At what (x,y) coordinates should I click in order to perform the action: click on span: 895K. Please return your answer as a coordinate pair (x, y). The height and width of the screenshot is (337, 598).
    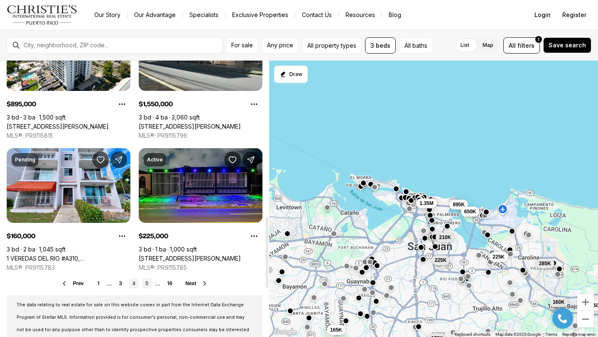
    Looking at the image, I should click on (459, 205).